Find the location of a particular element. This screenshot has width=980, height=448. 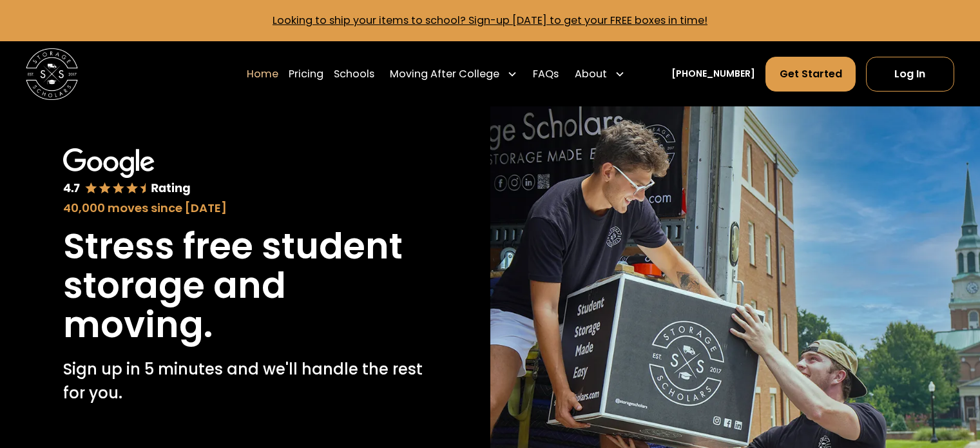

a: FAQs is located at coordinates (546, 74).